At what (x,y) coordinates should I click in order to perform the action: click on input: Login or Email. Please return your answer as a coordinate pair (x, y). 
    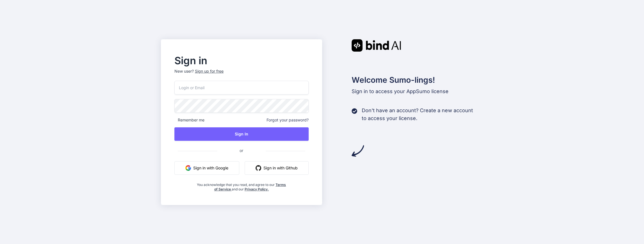
    Looking at the image, I should click on (242, 87).